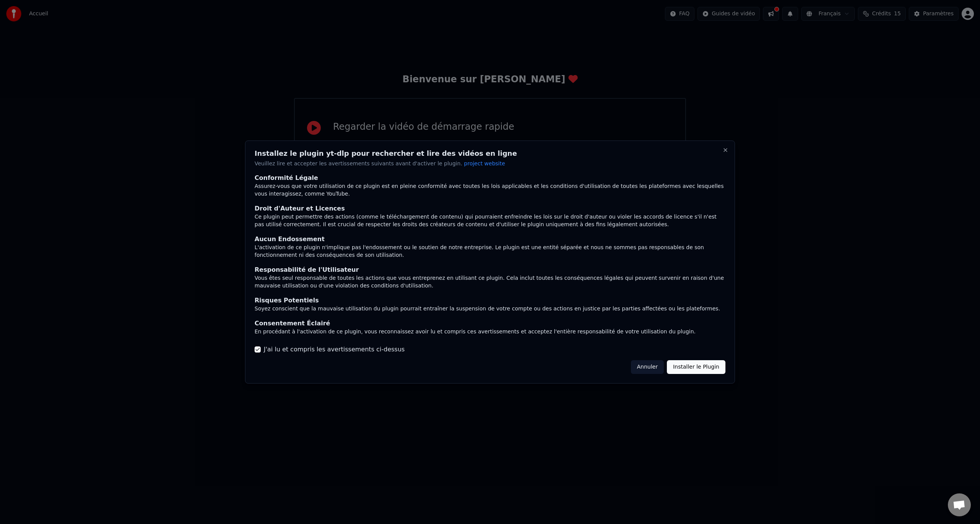 Image resolution: width=980 pixels, height=524 pixels. I want to click on div: Assurez-vous que votre utilisation de ce plugin est en pleine conformité avec toutes les lois app..., so click(490, 190).